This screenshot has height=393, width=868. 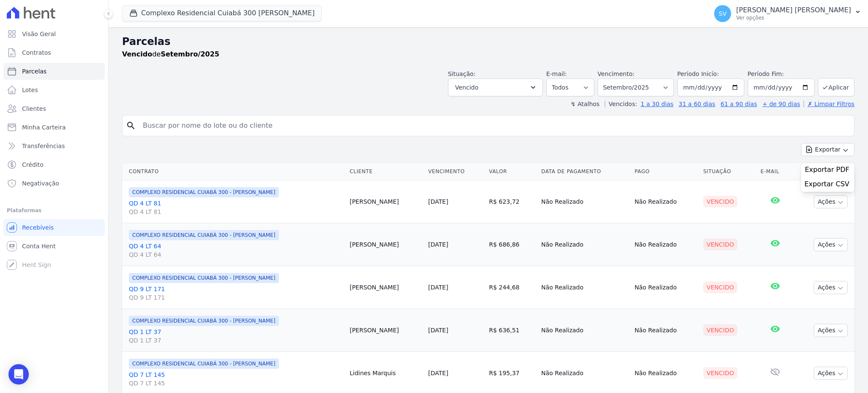 What do you see at coordinates (54, 246) in the screenshot?
I see `a: Conta Hent` at bounding box center [54, 246].